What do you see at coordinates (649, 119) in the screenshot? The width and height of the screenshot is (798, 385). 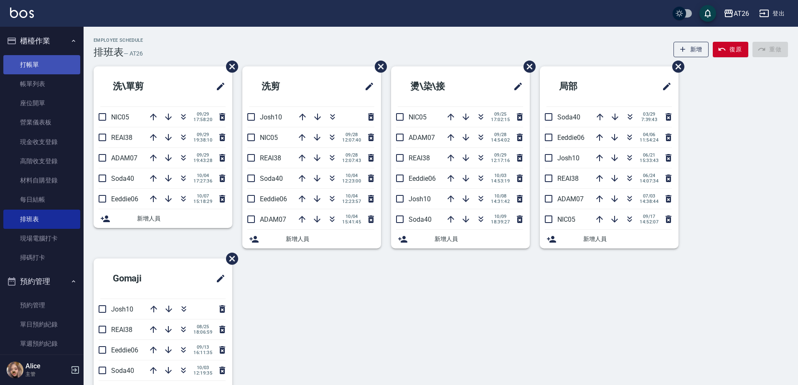 I see `span: 7:39:43` at bounding box center [649, 119].